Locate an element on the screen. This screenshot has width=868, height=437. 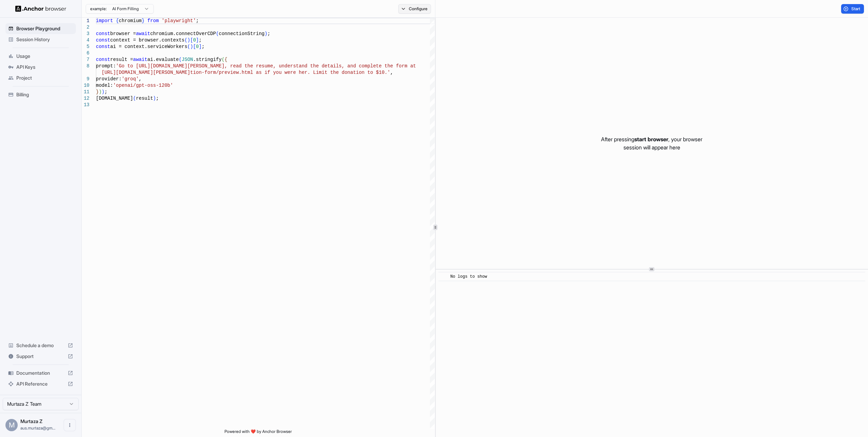
div: Usage is located at coordinates (40, 56).